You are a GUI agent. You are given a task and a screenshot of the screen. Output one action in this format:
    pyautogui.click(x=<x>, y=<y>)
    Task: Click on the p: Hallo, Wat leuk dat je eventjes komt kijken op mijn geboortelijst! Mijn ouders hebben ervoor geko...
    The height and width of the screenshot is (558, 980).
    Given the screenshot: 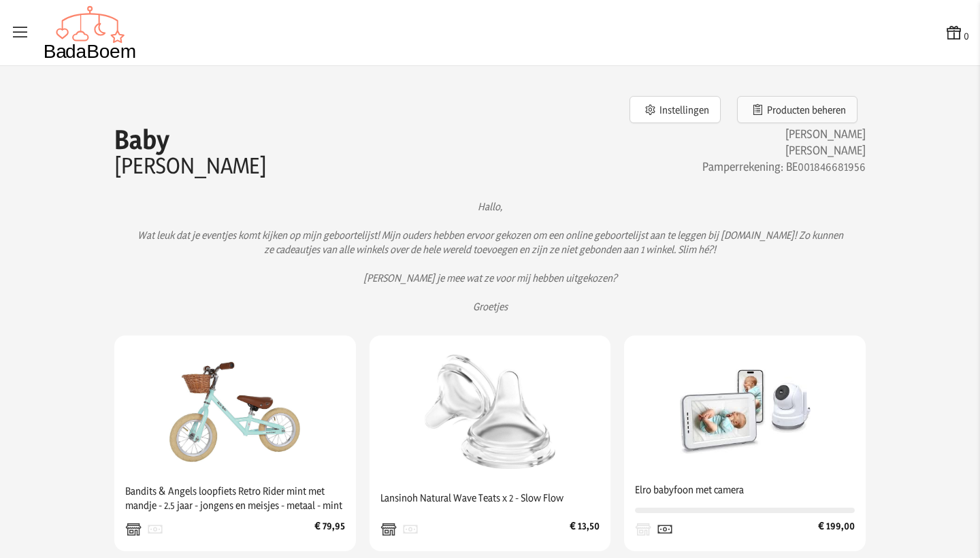 What is the action you would take?
    pyautogui.click(x=490, y=257)
    